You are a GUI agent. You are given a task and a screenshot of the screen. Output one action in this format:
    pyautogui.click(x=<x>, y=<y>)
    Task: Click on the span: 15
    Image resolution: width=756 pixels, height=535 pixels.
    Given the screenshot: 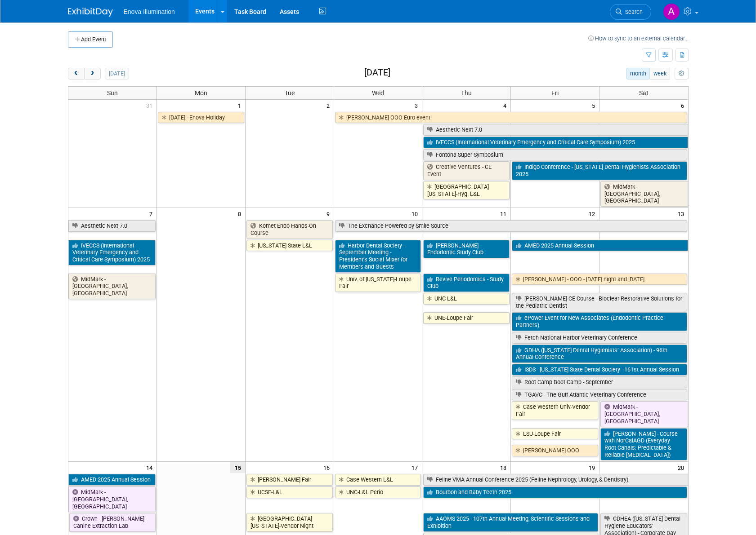 What is the action you would take?
    pyautogui.click(x=238, y=468)
    